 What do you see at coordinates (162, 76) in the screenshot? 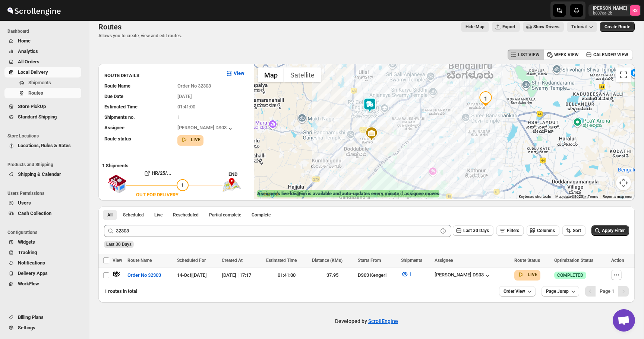
I see `h3: ROUTE DETAILS` at bounding box center [162, 76].